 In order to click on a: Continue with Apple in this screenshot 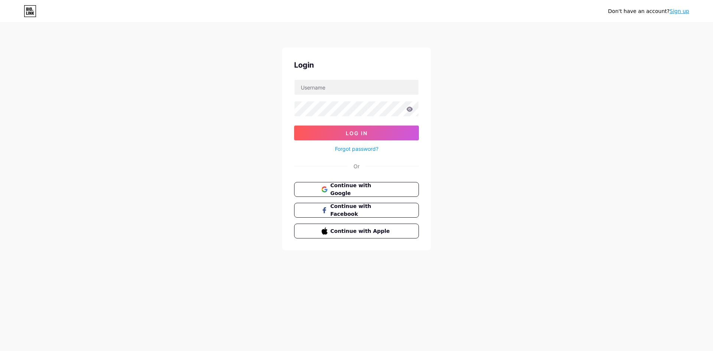, I will do `click(356, 231)`.